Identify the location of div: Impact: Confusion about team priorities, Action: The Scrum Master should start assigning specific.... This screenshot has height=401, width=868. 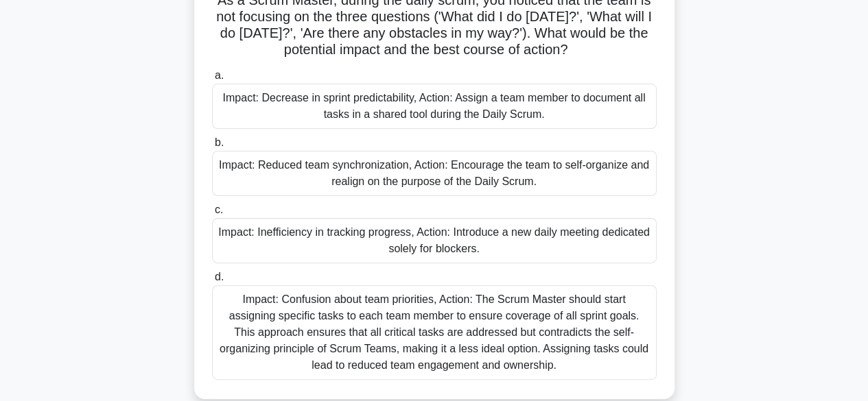
(434, 333).